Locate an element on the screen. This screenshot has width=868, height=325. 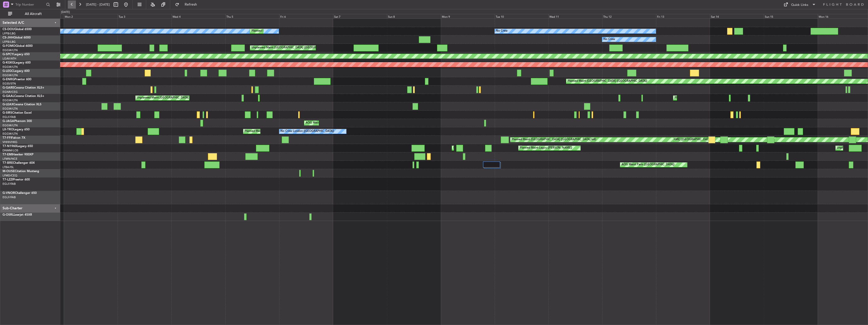
a: T7-BREChallenger 604 is located at coordinates (19, 163).